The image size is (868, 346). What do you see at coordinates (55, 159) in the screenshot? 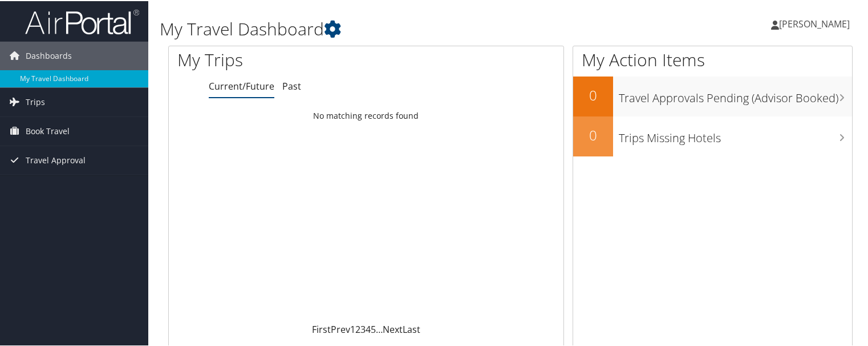
I see `span: Travel Approval` at bounding box center [55, 159].